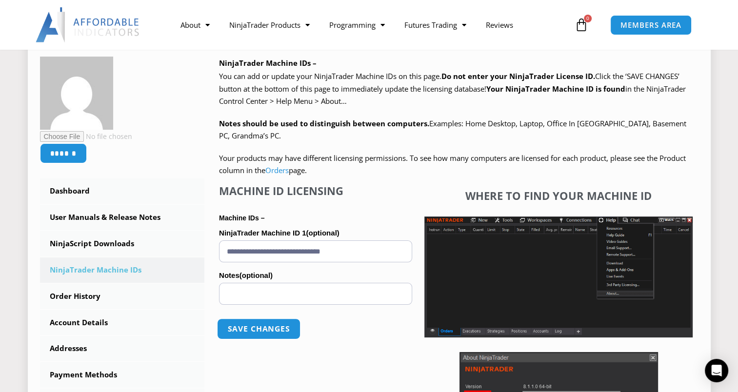 The height and width of the screenshot is (392, 738). I want to click on label: NinjaTrader Machine ID 1, so click(316, 233).